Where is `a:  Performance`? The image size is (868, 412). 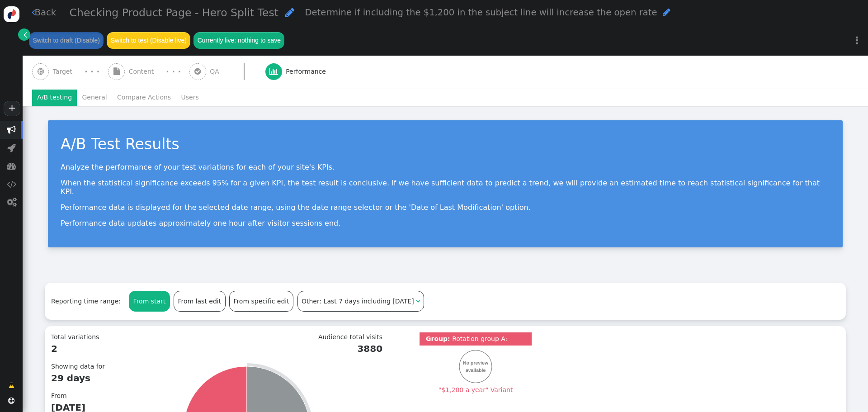
a:  Performance is located at coordinates (306, 71).